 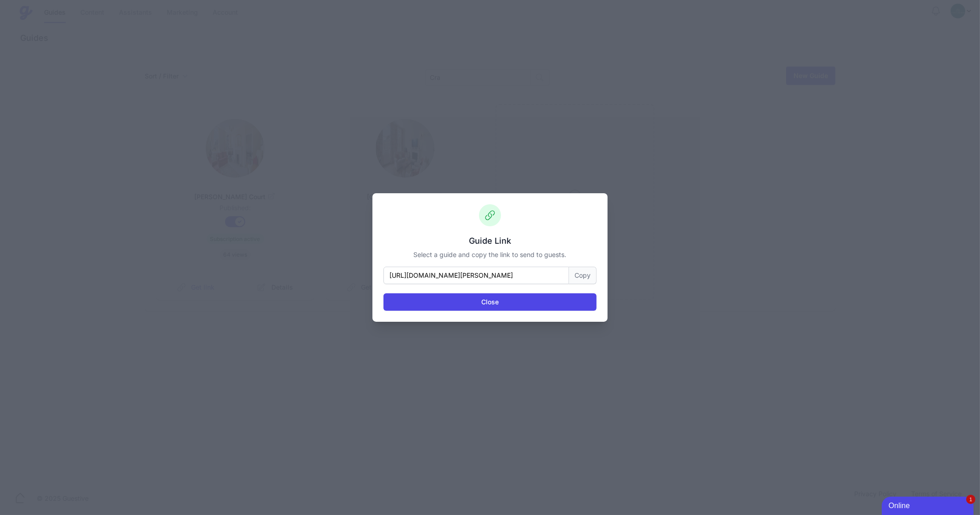 I want to click on button: Close, so click(x=490, y=302).